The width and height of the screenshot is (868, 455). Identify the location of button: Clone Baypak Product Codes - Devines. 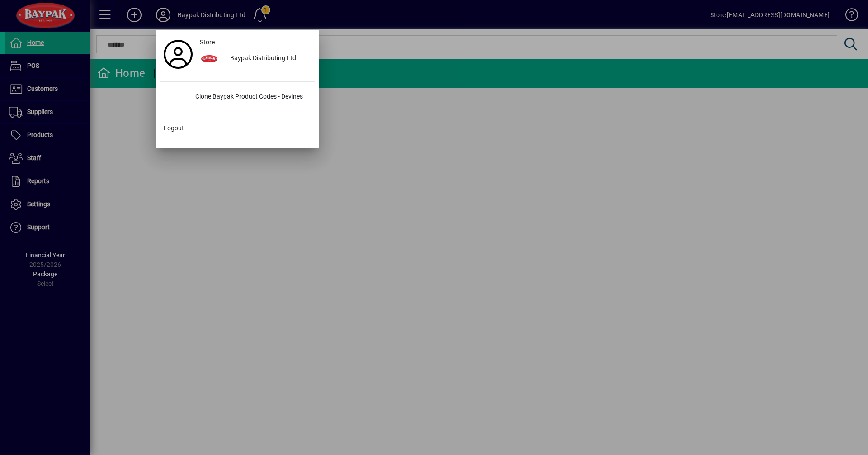
(237, 97).